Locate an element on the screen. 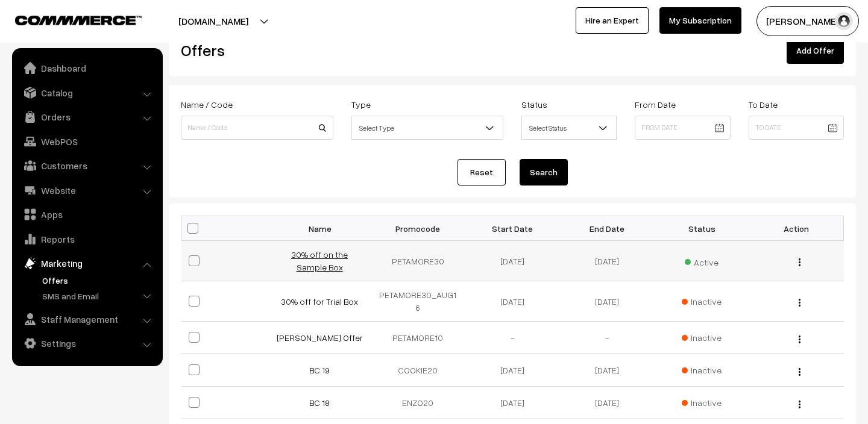  a: BC 19 is located at coordinates (319, 370).